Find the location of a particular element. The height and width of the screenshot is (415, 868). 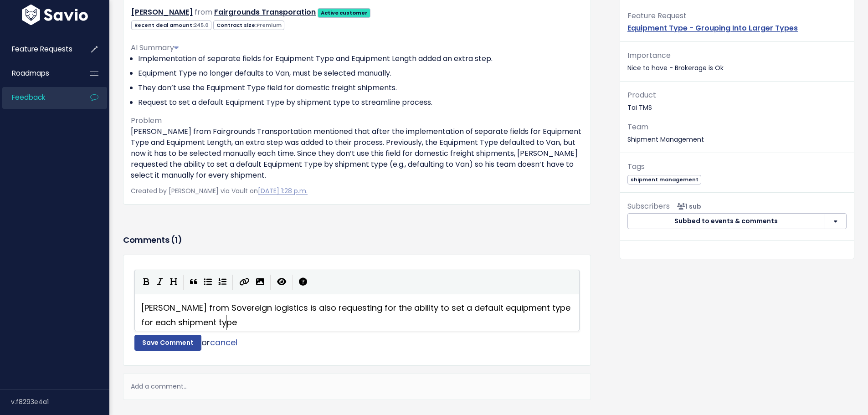

span: Problem is located at coordinates (146, 120).